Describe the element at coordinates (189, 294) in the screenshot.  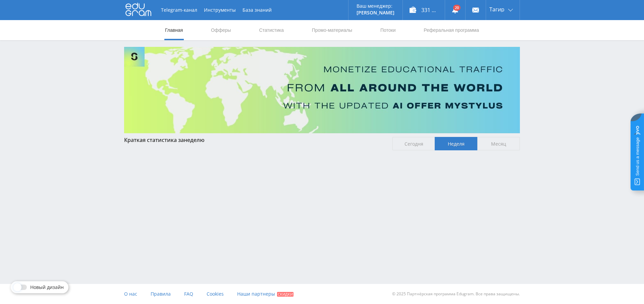
I see `span: FAQ` at that location.